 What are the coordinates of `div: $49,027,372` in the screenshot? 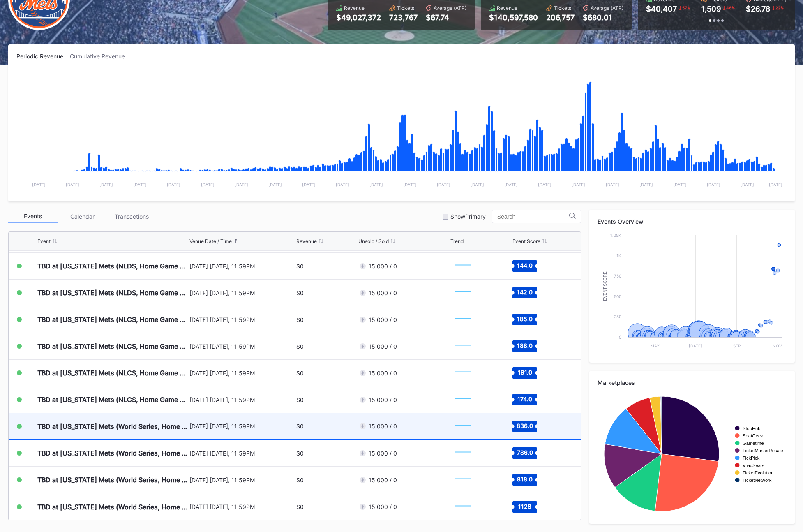 It's located at (359, 17).